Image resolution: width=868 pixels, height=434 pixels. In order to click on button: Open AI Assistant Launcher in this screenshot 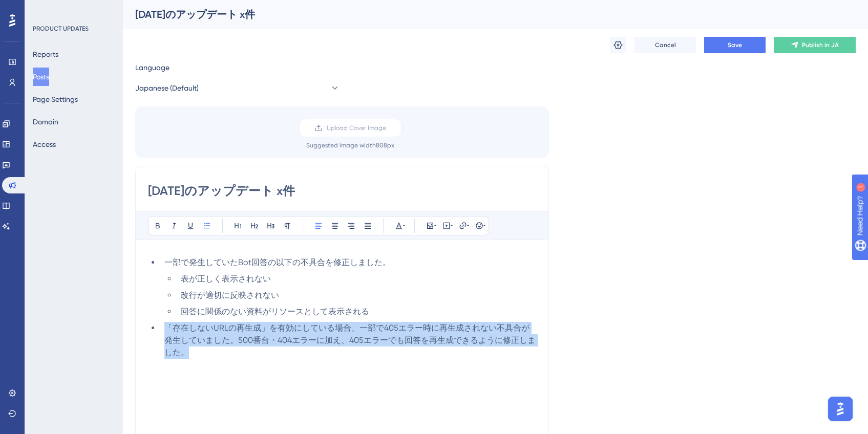, I will do `click(16, 16)`.